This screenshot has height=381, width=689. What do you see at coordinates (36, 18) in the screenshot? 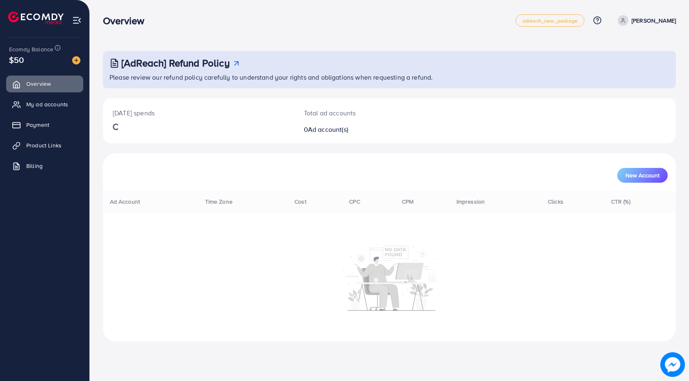
I see `img: logo` at bounding box center [36, 18].